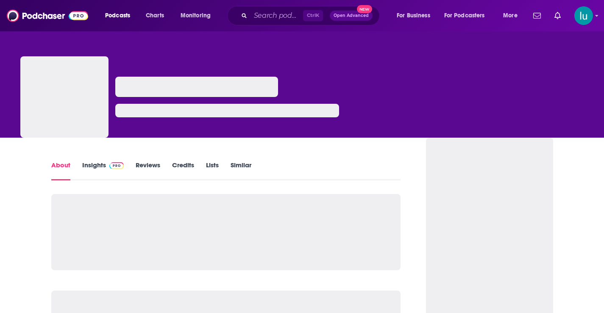  I want to click on span: New, so click(365, 9).